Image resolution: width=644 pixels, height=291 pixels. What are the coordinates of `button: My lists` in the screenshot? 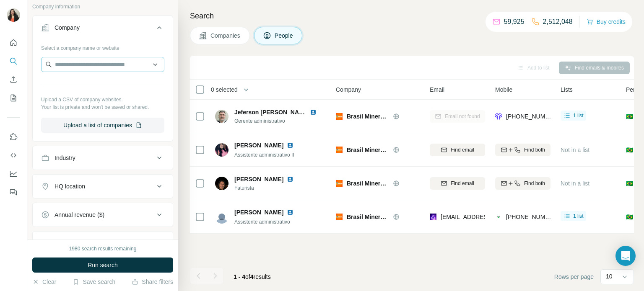 It's located at (13, 98).